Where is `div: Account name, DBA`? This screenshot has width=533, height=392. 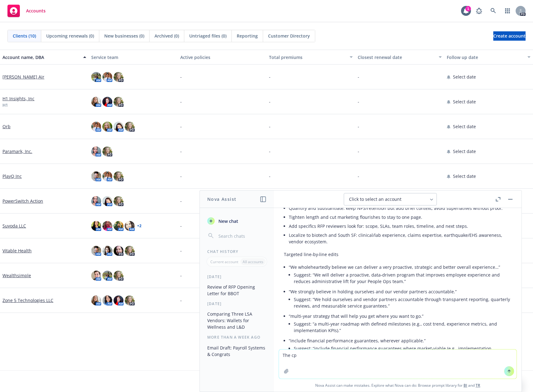 div: Account name, DBA is located at coordinates (41, 57).